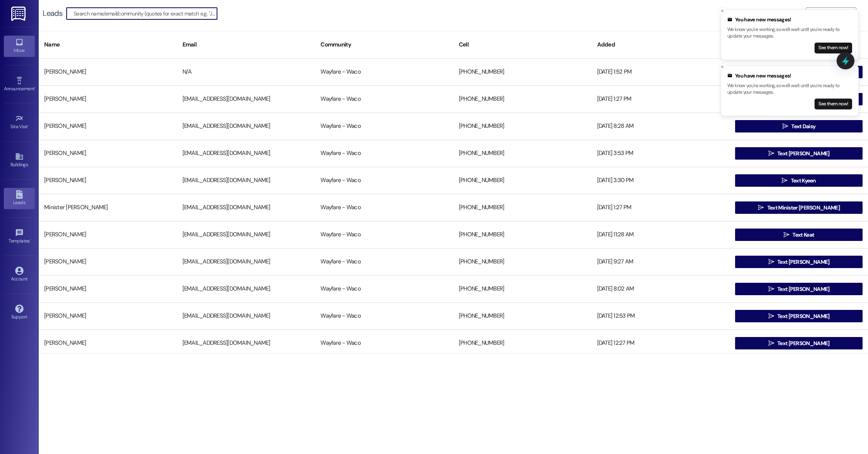 The height and width of the screenshot is (454, 868). What do you see at coordinates (20, 312) in the screenshot?
I see `a: Support` at bounding box center [20, 312].